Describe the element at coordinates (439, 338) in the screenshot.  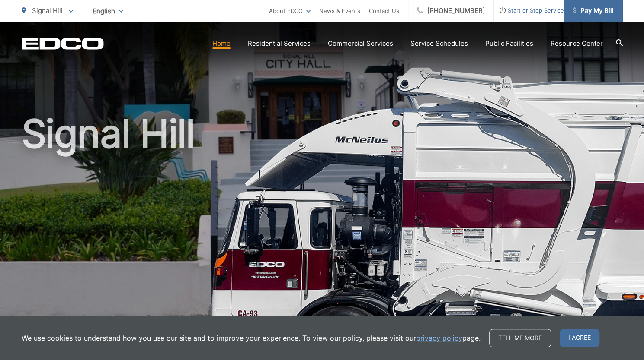
I see `a: privacy policy` at that location.